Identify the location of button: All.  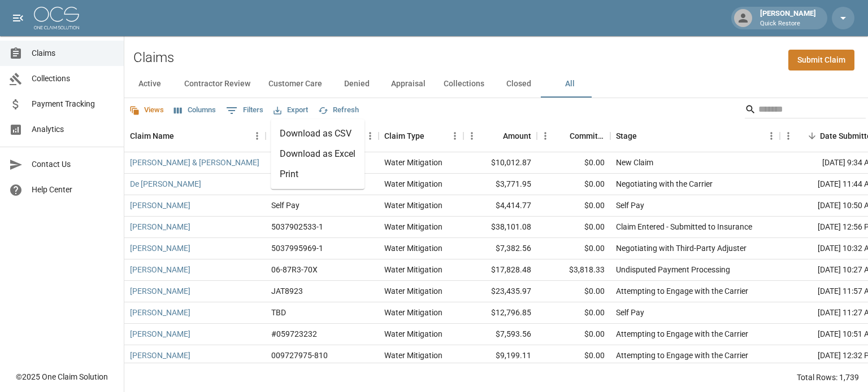
(570, 84).